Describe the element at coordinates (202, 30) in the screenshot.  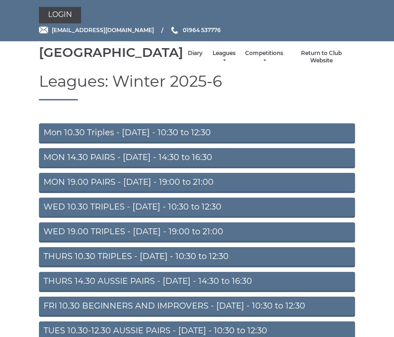
I see `span: 01964 537776` at that location.